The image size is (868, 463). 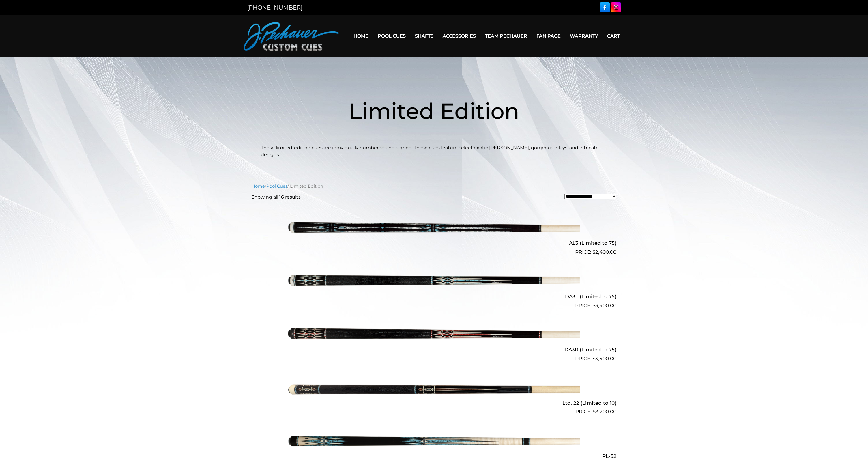 I want to click on h2: DA3R (Limited to 75), so click(x=434, y=349).